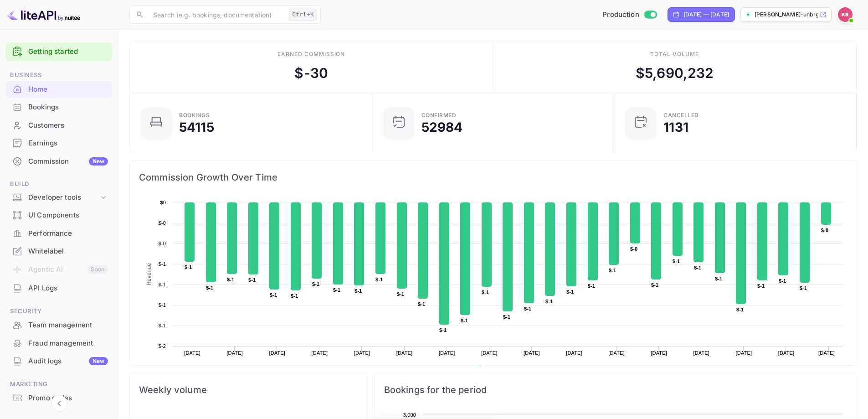 Image resolution: width=868 pixels, height=419 pixels. I want to click on button: Collapse navigation, so click(59, 404).